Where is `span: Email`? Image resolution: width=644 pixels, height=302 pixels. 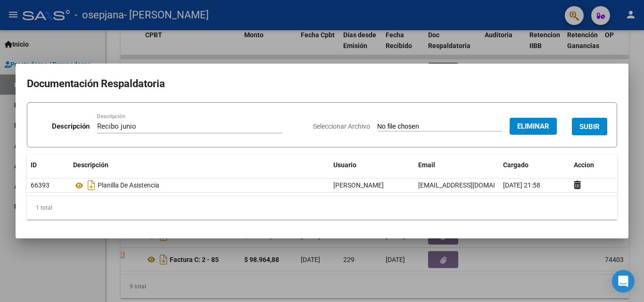 span: Email is located at coordinates (427, 165).